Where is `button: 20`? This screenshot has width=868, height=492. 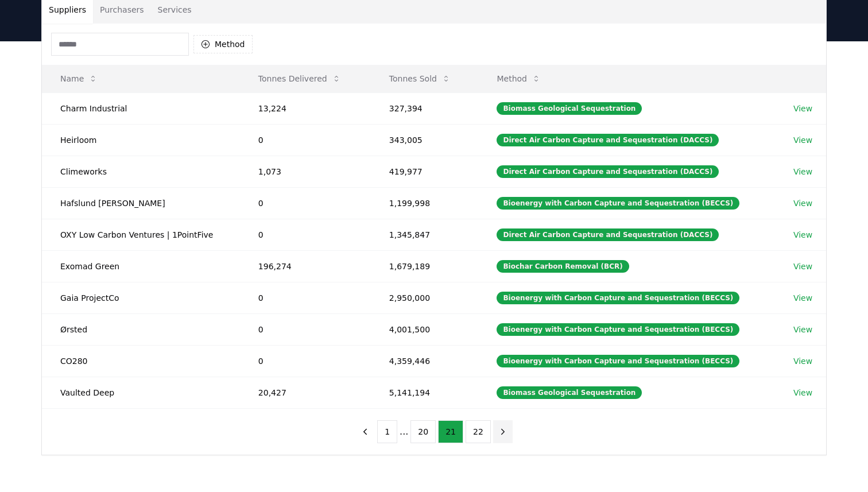
button: 20 is located at coordinates (423, 431).